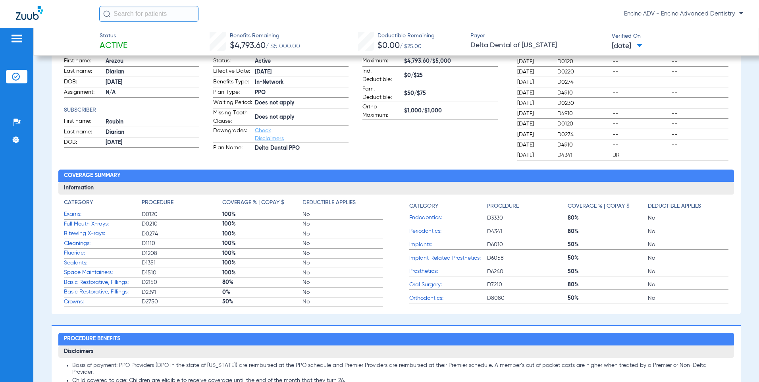 The height and width of the screenshot is (382, 759). I want to click on span: Oral Surgery:, so click(448, 284).